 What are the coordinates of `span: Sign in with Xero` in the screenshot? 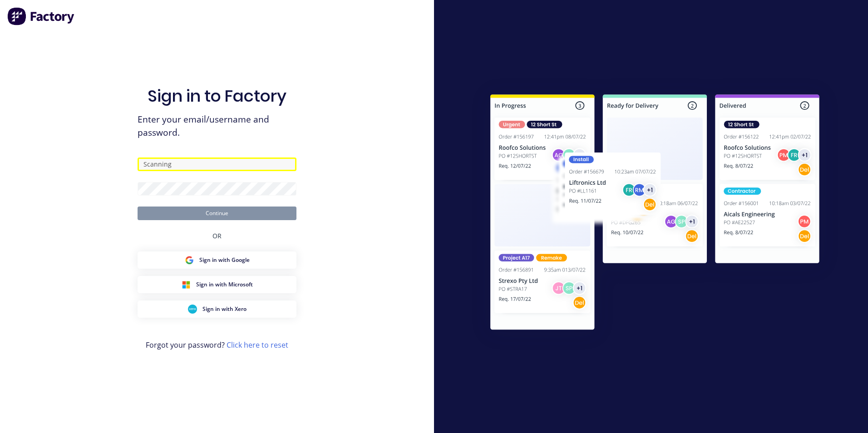 It's located at (224, 309).